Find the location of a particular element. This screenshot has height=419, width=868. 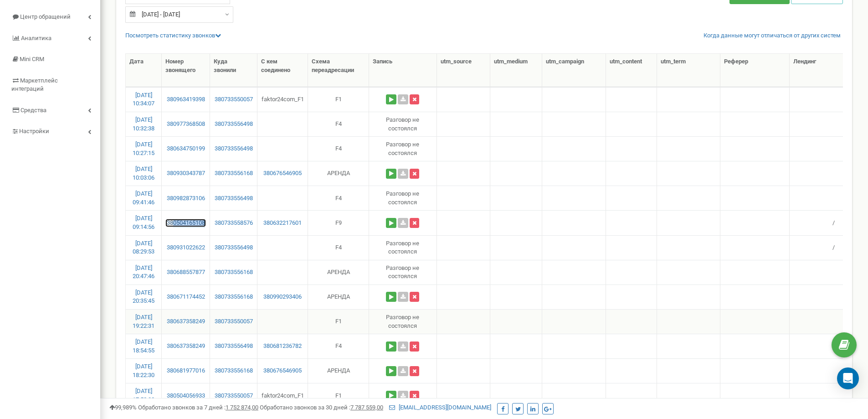

a: 380977368508 is located at coordinates (185, 124).